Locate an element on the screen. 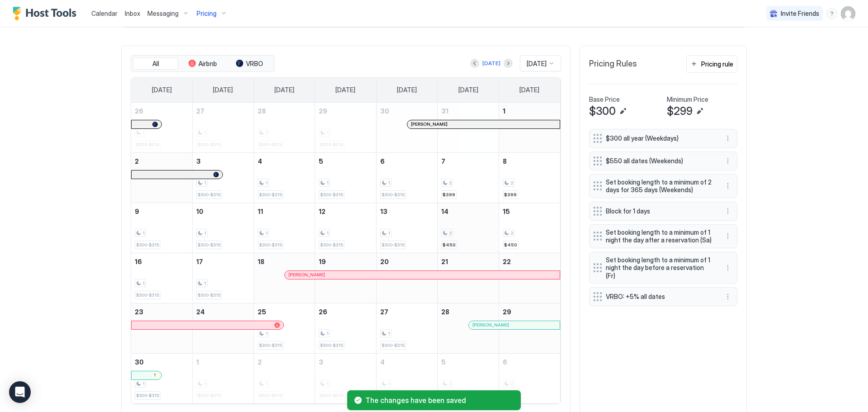  td: November 7, 2025 is located at coordinates (469, 177).